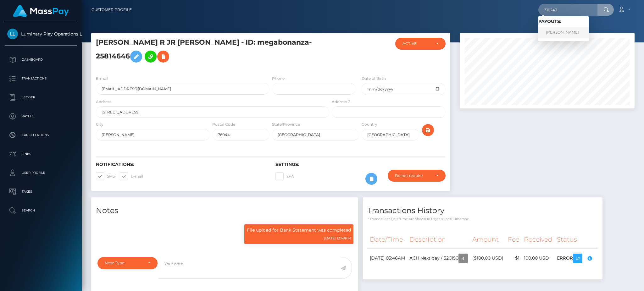 This screenshot has height=291, width=644. I want to click on td: $1, so click(514, 258).